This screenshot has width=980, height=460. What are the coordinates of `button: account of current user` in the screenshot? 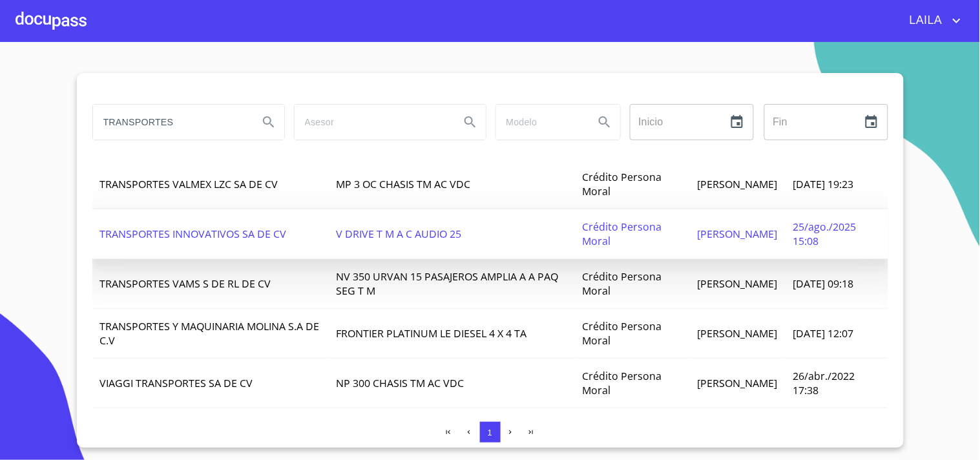 It's located at (933, 21).